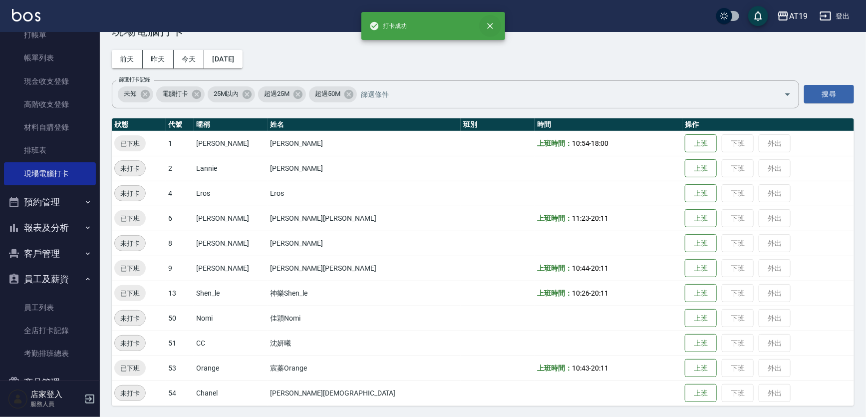 The width and height of the screenshot is (866, 417). I want to click on th: 操作, so click(768, 125).